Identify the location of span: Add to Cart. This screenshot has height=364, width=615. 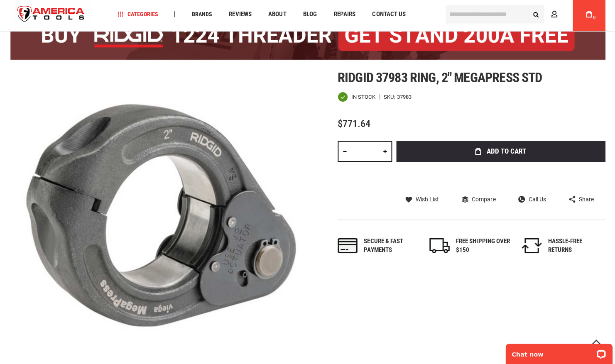
(504, 152).